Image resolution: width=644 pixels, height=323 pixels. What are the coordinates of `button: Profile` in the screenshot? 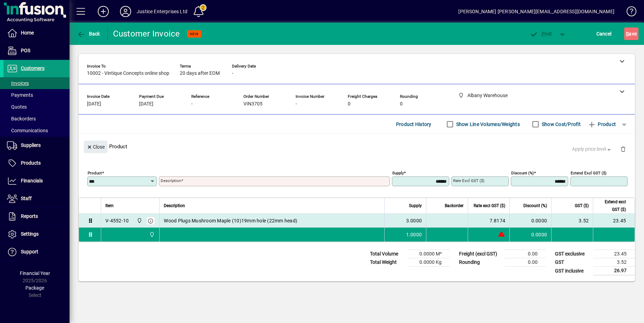 It's located at (125, 11).